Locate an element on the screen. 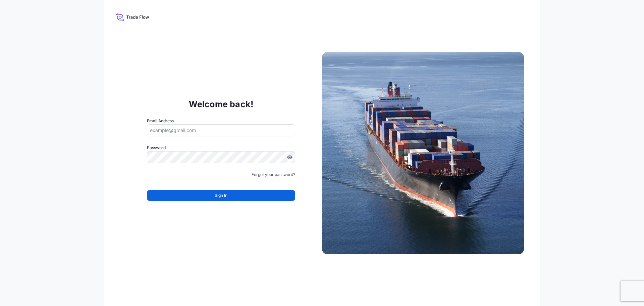 The width and height of the screenshot is (644, 306). p: Welcome back! is located at coordinates (221, 104).